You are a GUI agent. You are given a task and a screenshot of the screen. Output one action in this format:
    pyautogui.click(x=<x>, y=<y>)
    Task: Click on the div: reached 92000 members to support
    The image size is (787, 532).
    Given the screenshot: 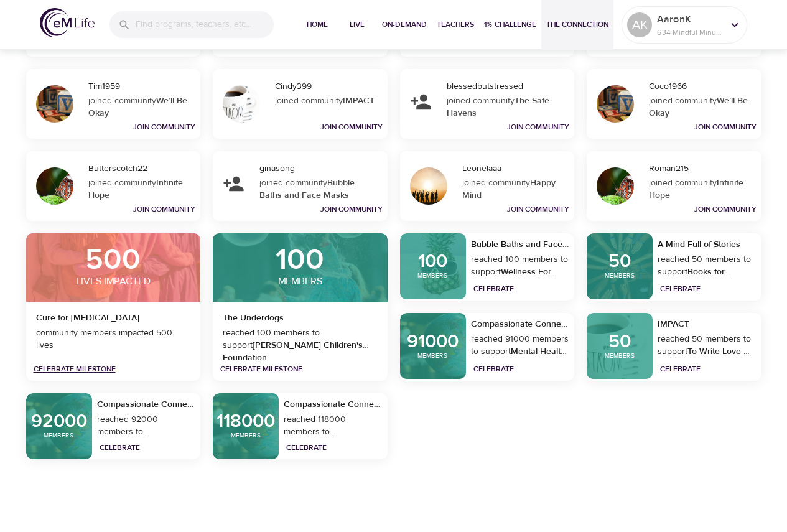 What is the action you would take?
    pyautogui.click(x=146, y=425)
    